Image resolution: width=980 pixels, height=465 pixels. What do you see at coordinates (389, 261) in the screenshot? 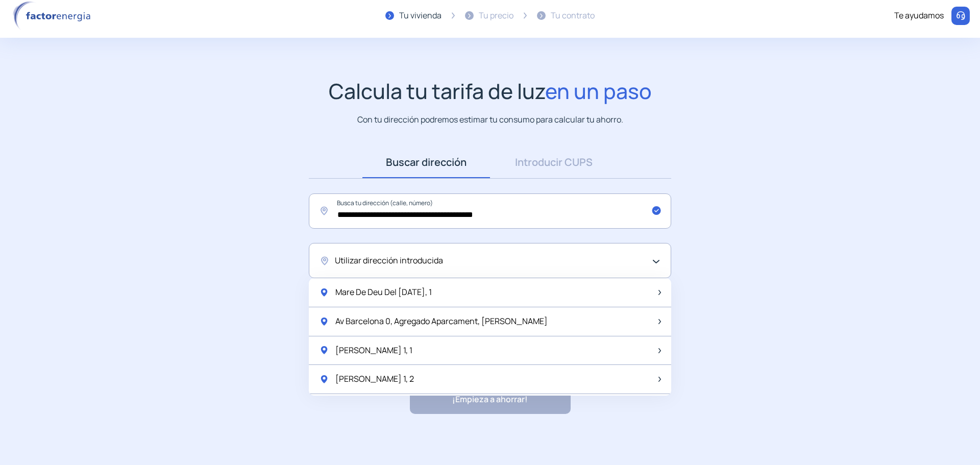
I see `span: Utilizar dirección introducida` at bounding box center [389, 261].